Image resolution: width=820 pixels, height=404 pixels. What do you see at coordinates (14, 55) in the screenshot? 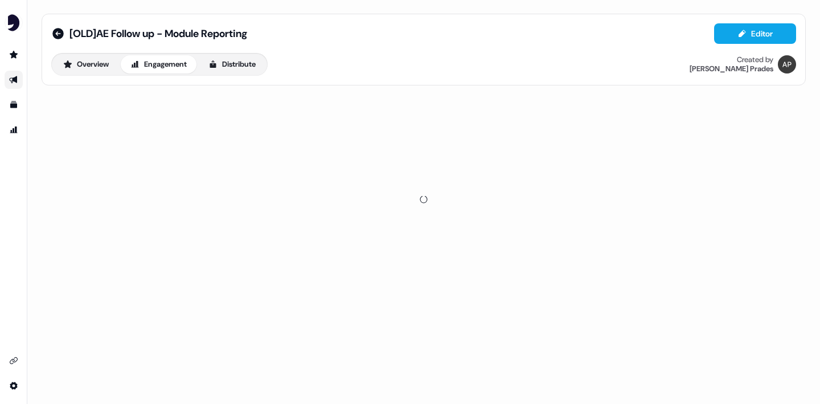
I see `a: Go to prospects` at bounding box center [14, 55].